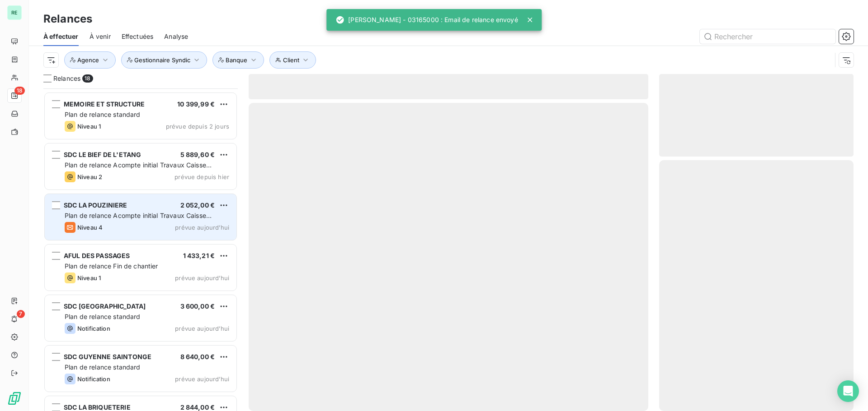 This screenshot has height=411, width=868. I want to click on span: À effectuer, so click(61, 36).